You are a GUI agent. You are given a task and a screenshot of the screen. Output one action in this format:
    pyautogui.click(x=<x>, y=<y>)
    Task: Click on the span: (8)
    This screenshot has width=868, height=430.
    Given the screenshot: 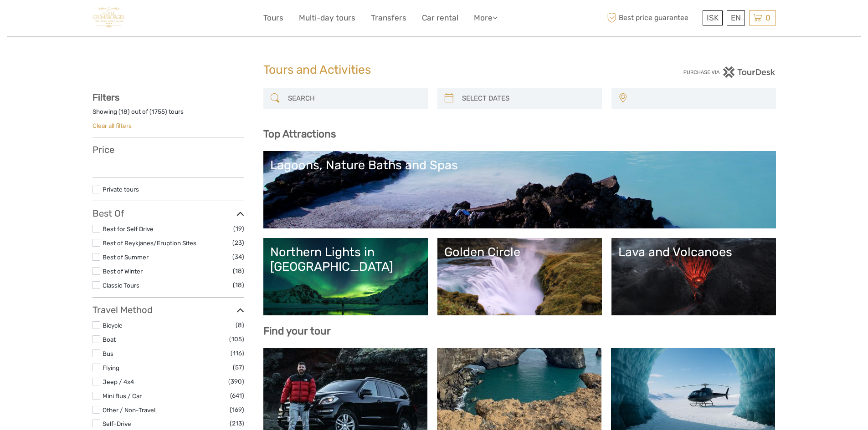 What is the action you would take?
    pyautogui.click(x=240, y=324)
    